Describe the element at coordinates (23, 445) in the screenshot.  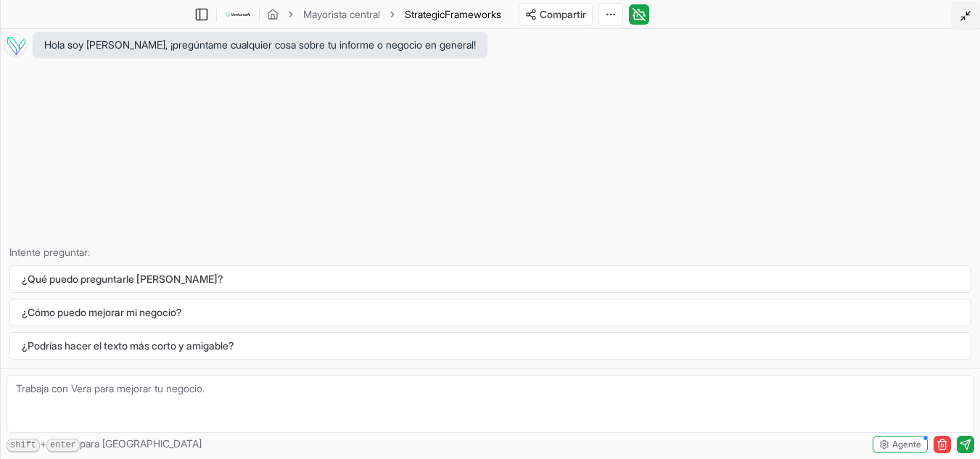
I see `kbd: shift` at that location.